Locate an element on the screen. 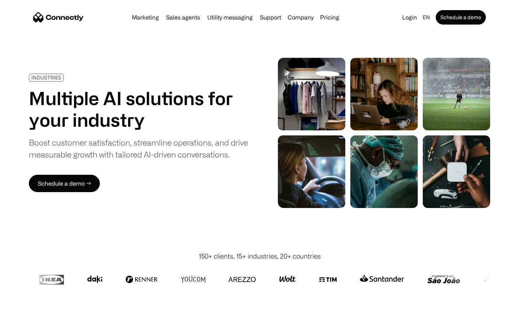  a: Schedule a demo → is located at coordinates (64, 183).